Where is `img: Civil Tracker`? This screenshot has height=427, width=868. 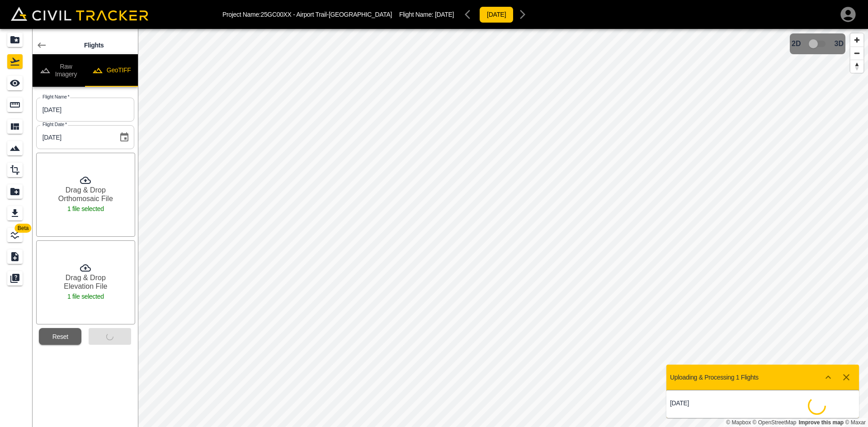 img: Civil Tracker is located at coordinates (80, 13).